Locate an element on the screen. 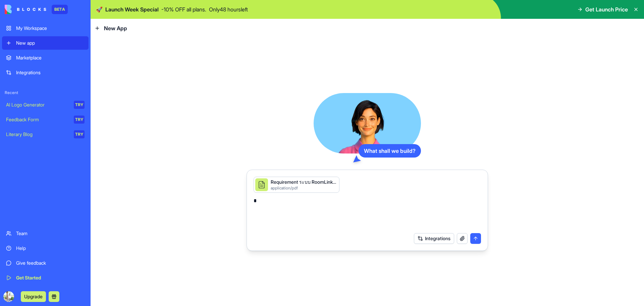 The height and width of the screenshot is (306, 644). a: Give feedback is located at coordinates (45, 263).